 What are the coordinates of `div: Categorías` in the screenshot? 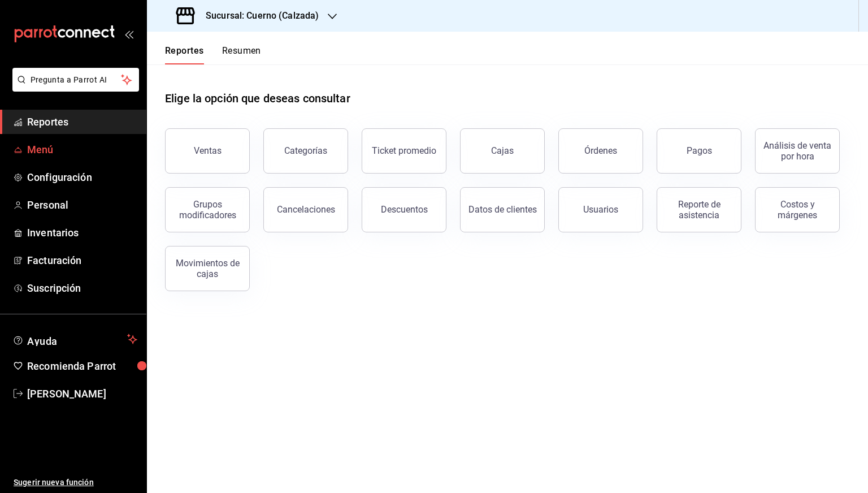 It's located at (306, 150).